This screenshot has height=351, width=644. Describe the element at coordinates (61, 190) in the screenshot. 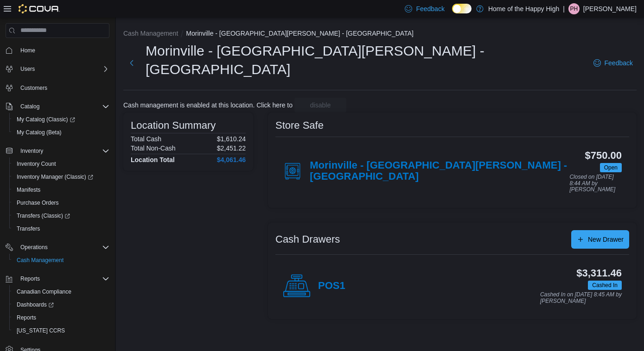

I see `button: Manifests` at that location.